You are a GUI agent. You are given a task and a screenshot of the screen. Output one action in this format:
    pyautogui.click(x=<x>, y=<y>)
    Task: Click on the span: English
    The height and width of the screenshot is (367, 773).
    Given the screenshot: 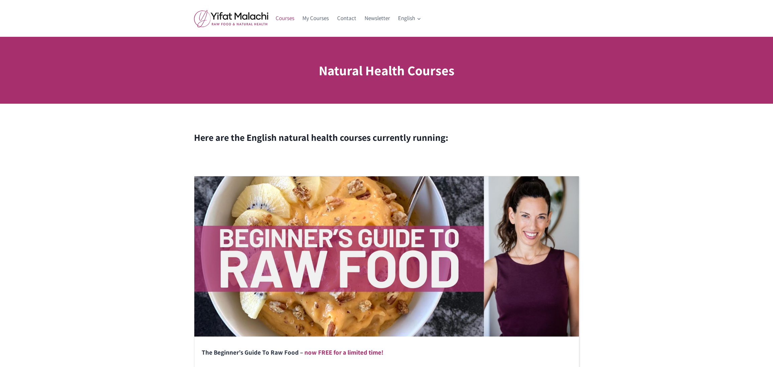 What is the action you would take?
    pyautogui.click(x=409, y=18)
    